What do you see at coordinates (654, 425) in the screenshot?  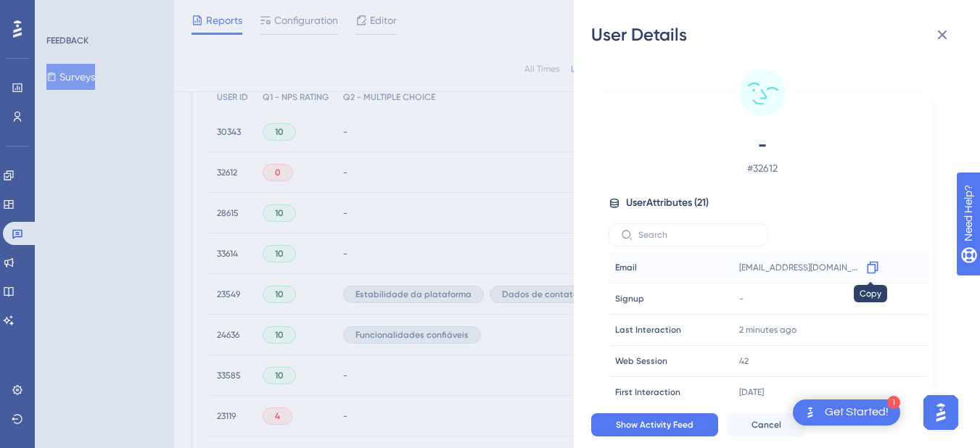 I see `button: Show Activity Feed` at bounding box center [654, 425].